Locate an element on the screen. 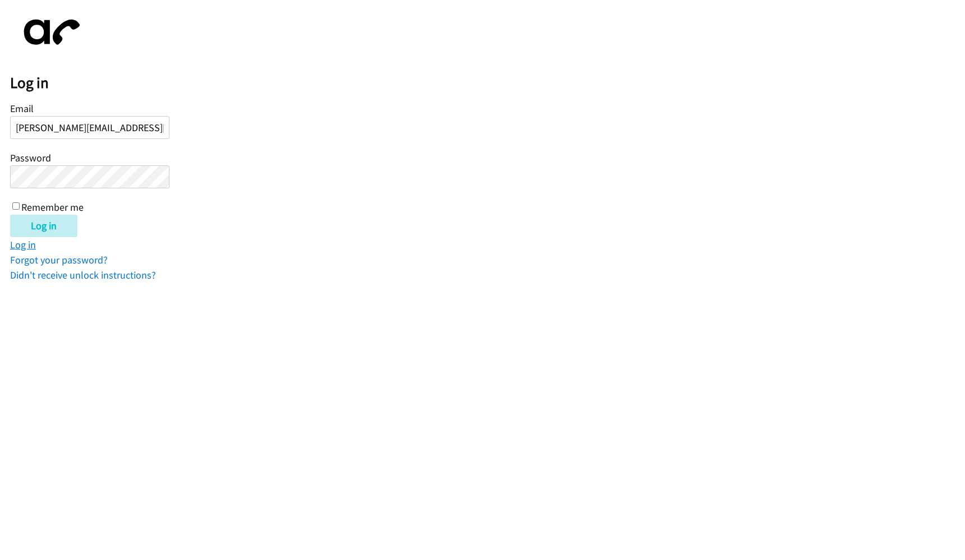 The height and width of the screenshot is (560, 965). h2: Log in is located at coordinates (488, 83).